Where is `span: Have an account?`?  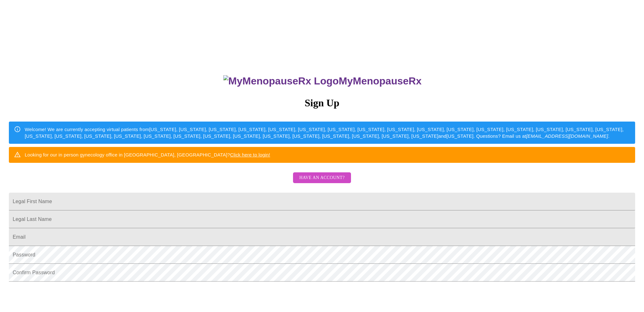 span: Have an account? is located at coordinates (322, 178).